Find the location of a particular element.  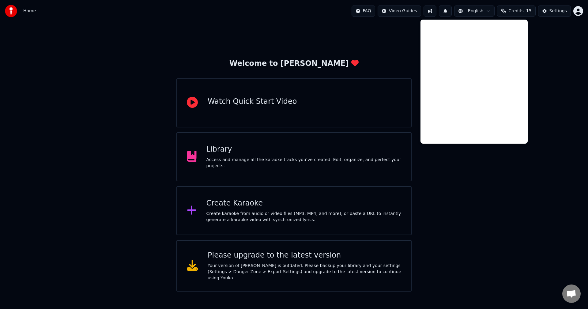

div: Watch Quick Start Video is located at coordinates (252, 102).